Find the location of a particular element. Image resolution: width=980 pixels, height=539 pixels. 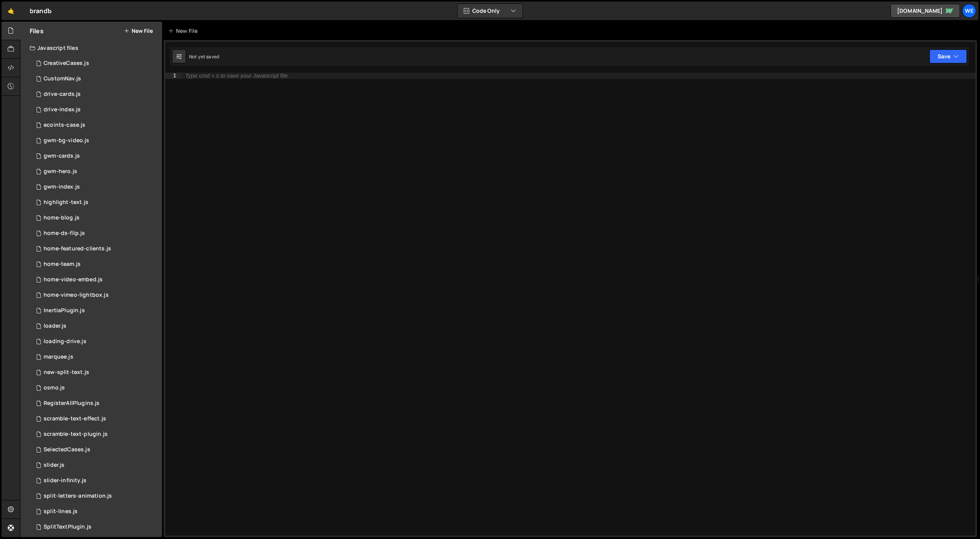

div: highlight-text.js is located at coordinates (66, 202).